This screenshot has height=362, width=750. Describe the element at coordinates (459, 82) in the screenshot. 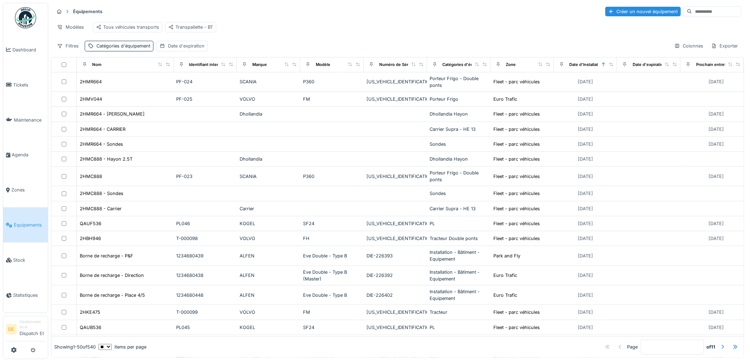

I see `div: Porteur Frigo - Double ponts` at that location.